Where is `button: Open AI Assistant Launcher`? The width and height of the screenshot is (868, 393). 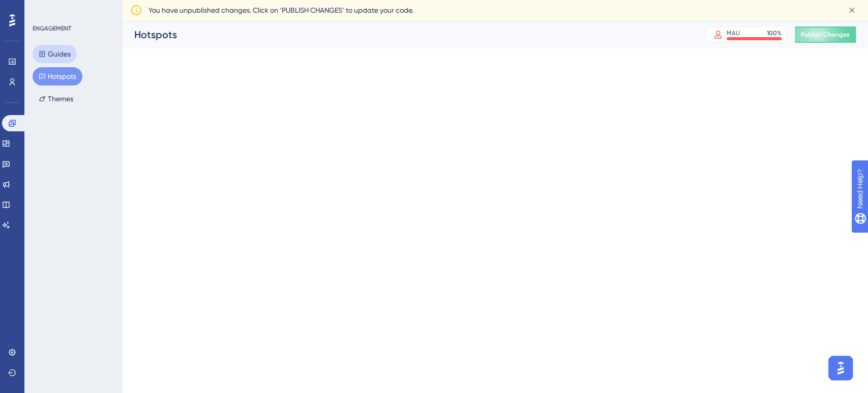 button: Open AI Assistant Launcher is located at coordinates (15, 15).